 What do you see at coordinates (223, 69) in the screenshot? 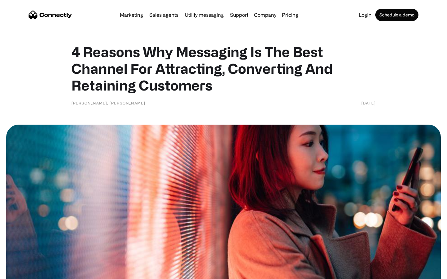
I see `h1: 4 Reasons Why Messaging Is The Best Channel For Attracting, Converting And Retaining Customers` at bounding box center [223, 69].